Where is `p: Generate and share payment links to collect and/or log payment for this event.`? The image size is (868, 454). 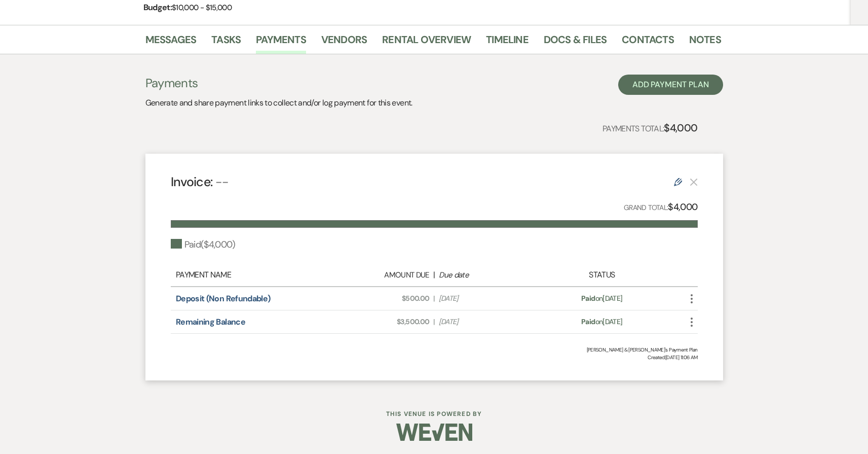
p: Generate and share payment links to collect and/or log payment for this event. is located at coordinates (278, 103).